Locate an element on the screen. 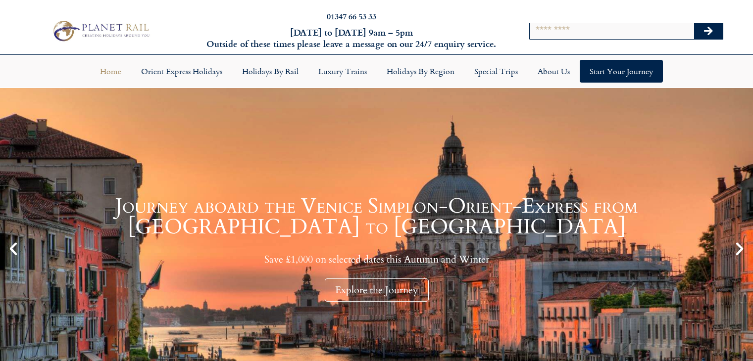 This screenshot has height=361, width=753. a: Luxury Trains is located at coordinates (342, 71).